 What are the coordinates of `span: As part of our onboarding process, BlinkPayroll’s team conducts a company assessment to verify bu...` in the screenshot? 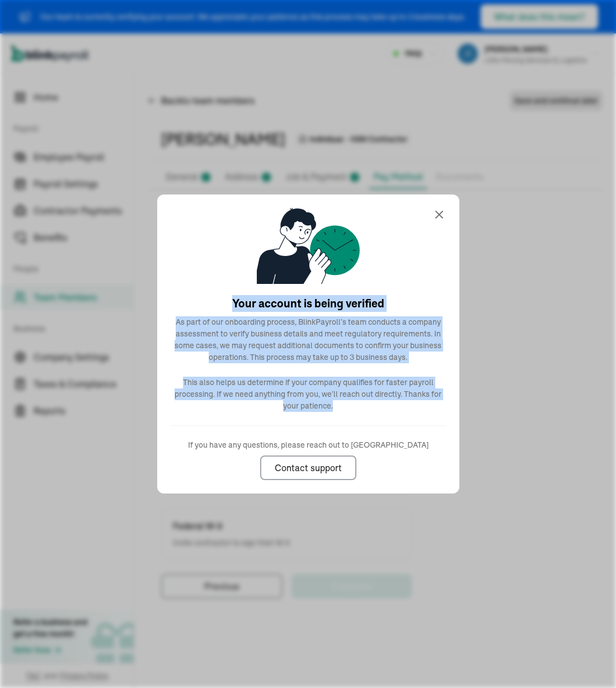 It's located at (308, 340).